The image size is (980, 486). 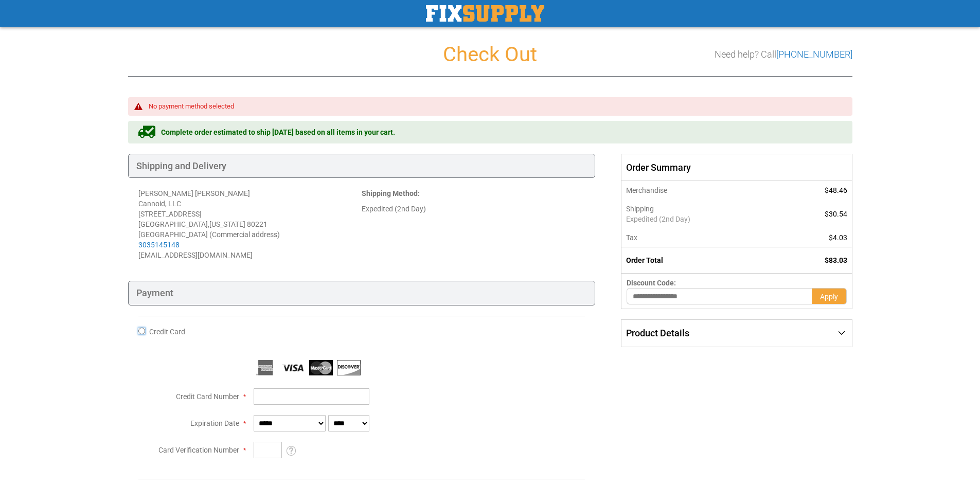 I want to click on th: Tax, so click(x=701, y=237).